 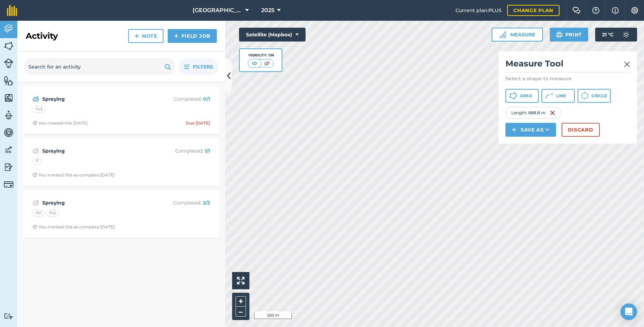 I want to click on span: Line, so click(x=561, y=96).